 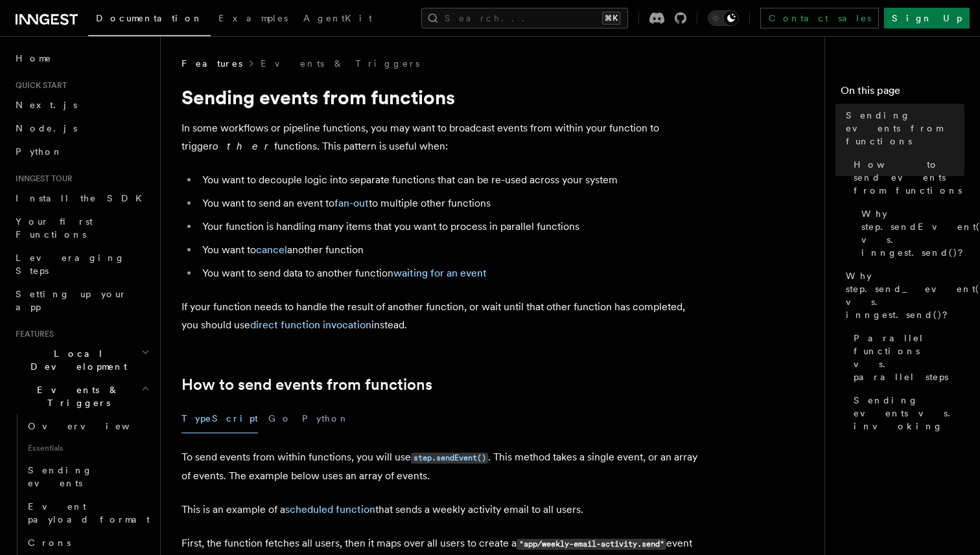 What do you see at coordinates (81, 105) in the screenshot?
I see `a: Next.js` at bounding box center [81, 105].